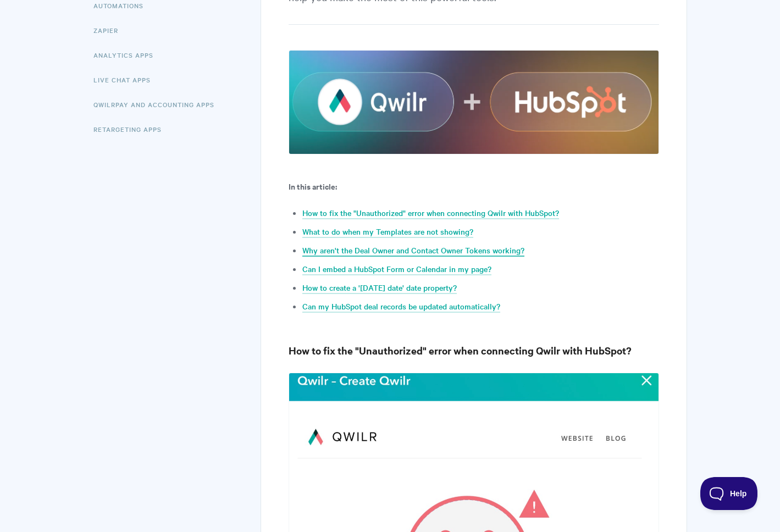 The width and height of the screenshot is (780, 532). Describe the element at coordinates (474, 351) in the screenshot. I see `h3: How to fix the "Unauthorized" error when connecting Qwilr with HubSpot?` at that location.